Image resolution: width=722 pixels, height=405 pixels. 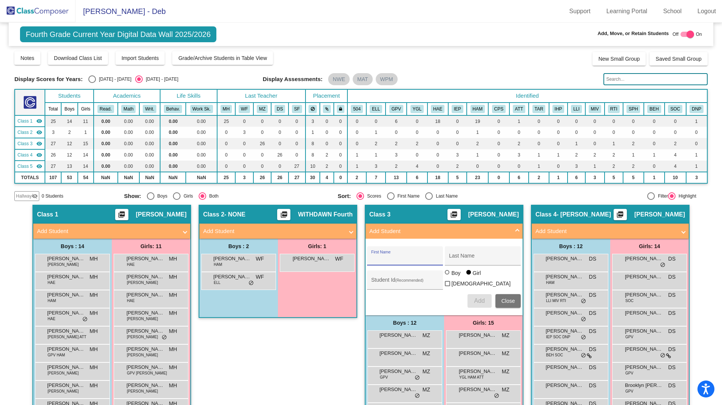 What do you see at coordinates (457, 109) in the screenshot?
I see `th: Individualized Education Plan` at bounding box center [457, 109].